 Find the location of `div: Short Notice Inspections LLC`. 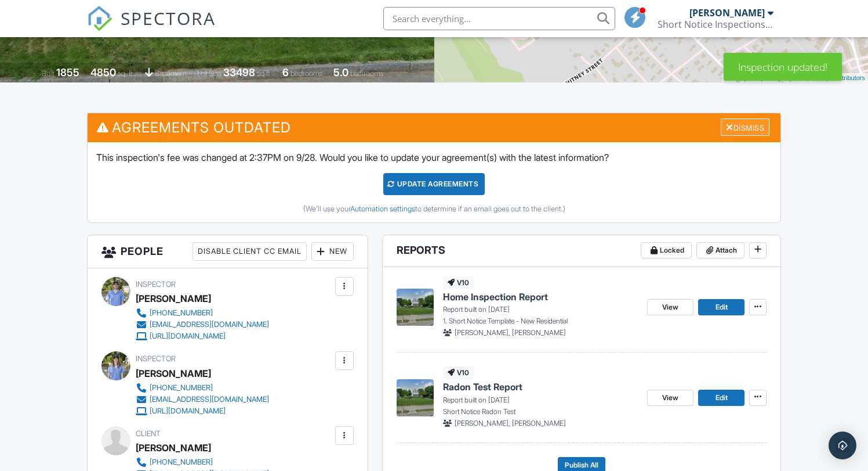

div: Short Notice Inspections LLC is located at coordinates (715, 24).